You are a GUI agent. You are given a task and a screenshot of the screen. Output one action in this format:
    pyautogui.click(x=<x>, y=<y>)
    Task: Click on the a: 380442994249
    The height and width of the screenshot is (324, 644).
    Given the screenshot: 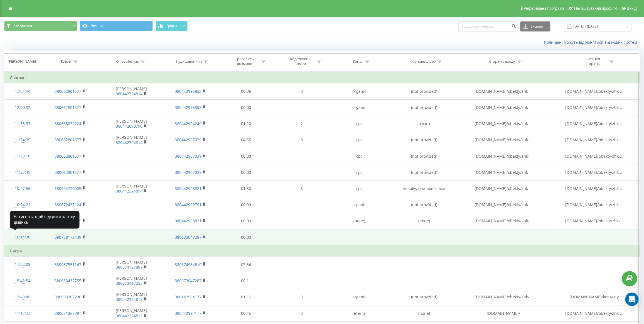 What is the action you would take?
    pyautogui.click(x=188, y=124)
    